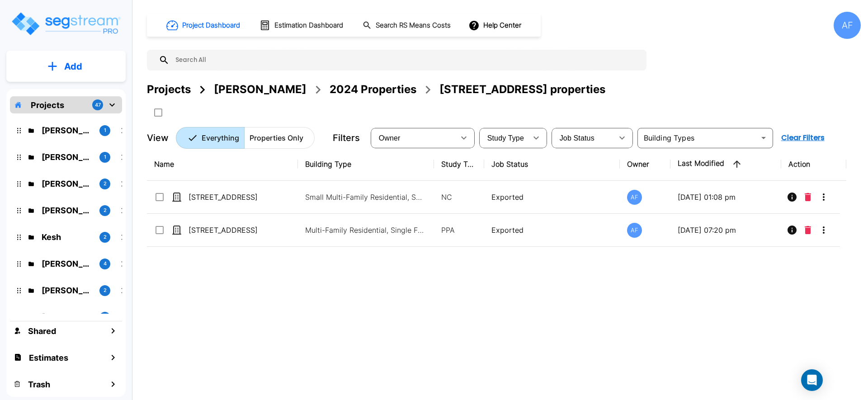  Describe the element at coordinates (42, 331) in the screenshot. I see `h1: Shared` at that location.